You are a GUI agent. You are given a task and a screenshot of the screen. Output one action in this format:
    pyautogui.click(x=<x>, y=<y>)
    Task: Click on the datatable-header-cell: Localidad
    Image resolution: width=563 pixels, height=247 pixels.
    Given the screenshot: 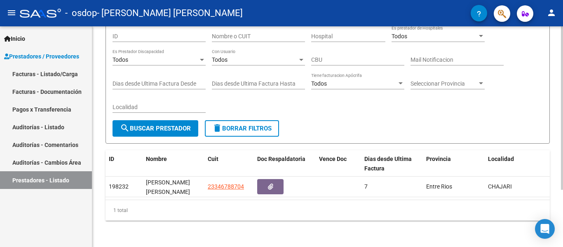 What is the action you would take?
    pyautogui.click(x=515, y=164)
    